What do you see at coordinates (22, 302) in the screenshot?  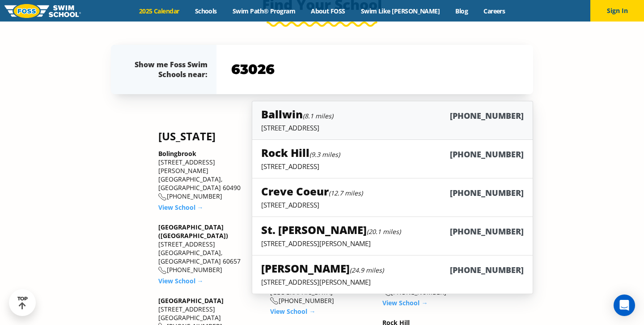 I see `div: TOP` at bounding box center [22, 302].